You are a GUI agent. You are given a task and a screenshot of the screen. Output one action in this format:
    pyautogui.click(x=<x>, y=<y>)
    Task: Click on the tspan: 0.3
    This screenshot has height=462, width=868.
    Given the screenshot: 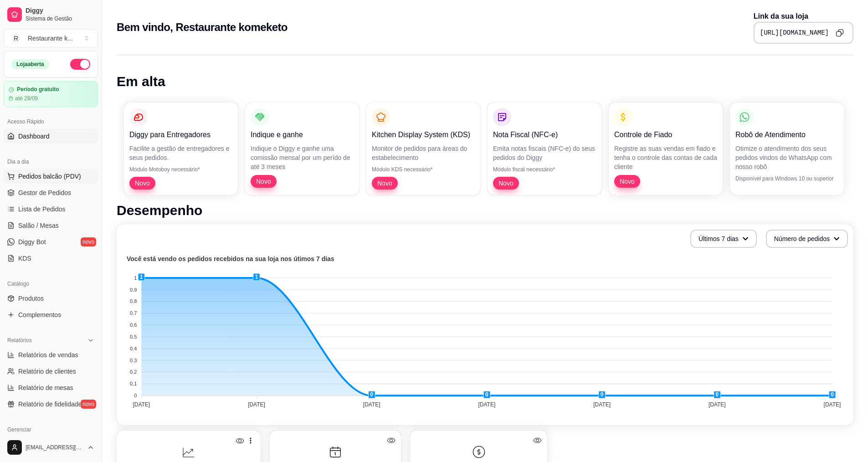 What is the action you would take?
    pyautogui.click(x=133, y=360)
    